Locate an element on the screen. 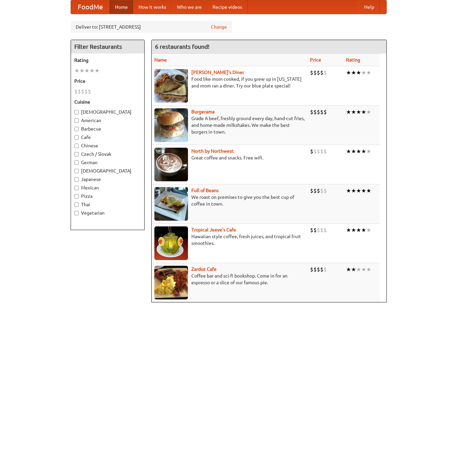 The height and width of the screenshot is (476, 457). a: Recipe videos is located at coordinates (227, 7).